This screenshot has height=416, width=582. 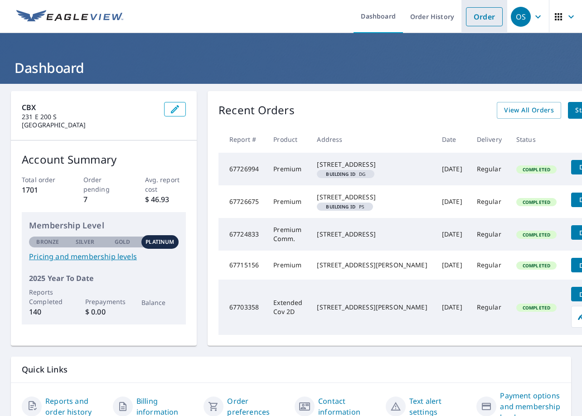 What do you see at coordinates (291, 68) in the screenshot?
I see `h1: Dashboard` at bounding box center [291, 68].